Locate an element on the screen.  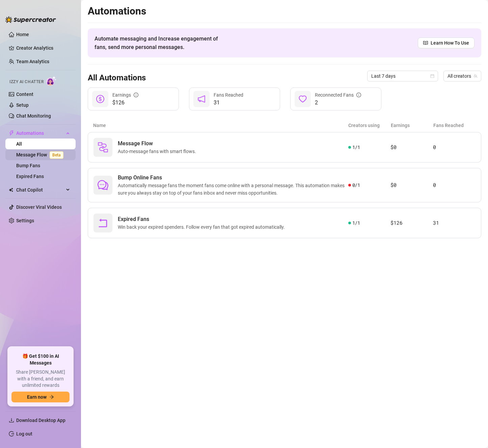
span: $126 is located at coordinates (125, 103).